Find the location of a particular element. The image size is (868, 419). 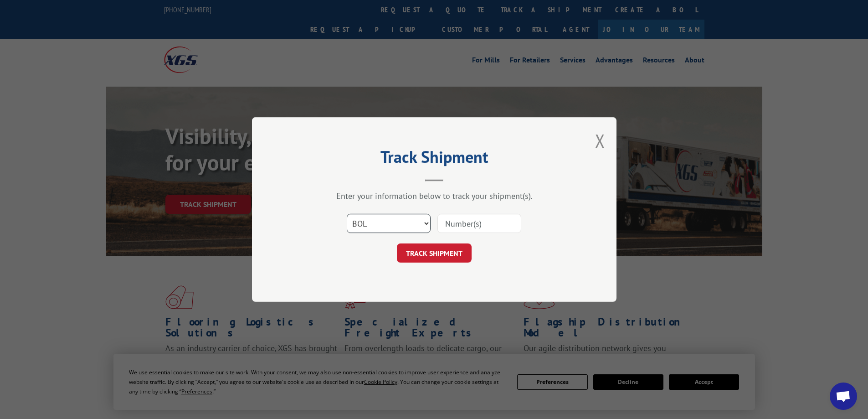

input: Number(s) is located at coordinates (479, 224).